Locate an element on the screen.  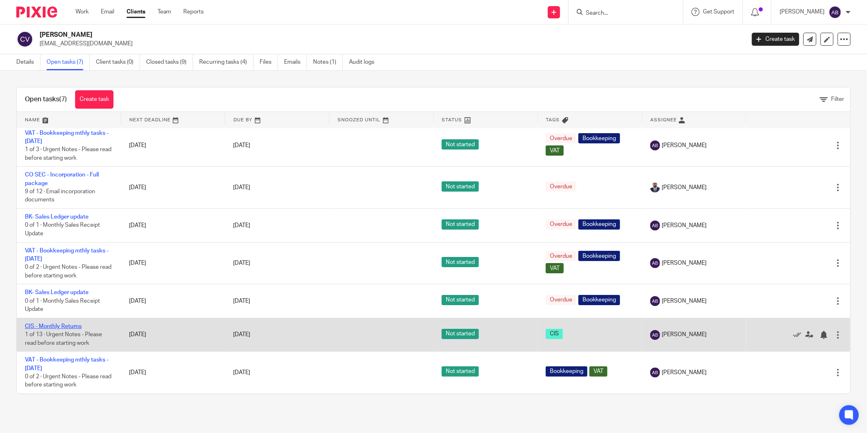
span: CIS is located at coordinates (554, 333).